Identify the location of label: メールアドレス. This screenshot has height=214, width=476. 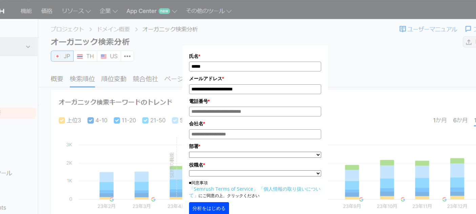
(255, 79).